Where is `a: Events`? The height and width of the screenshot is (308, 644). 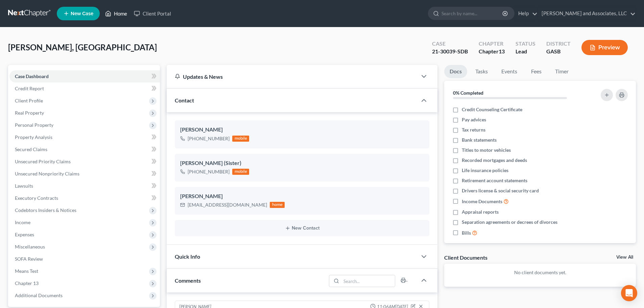
a: Events is located at coordinates (509, 71).